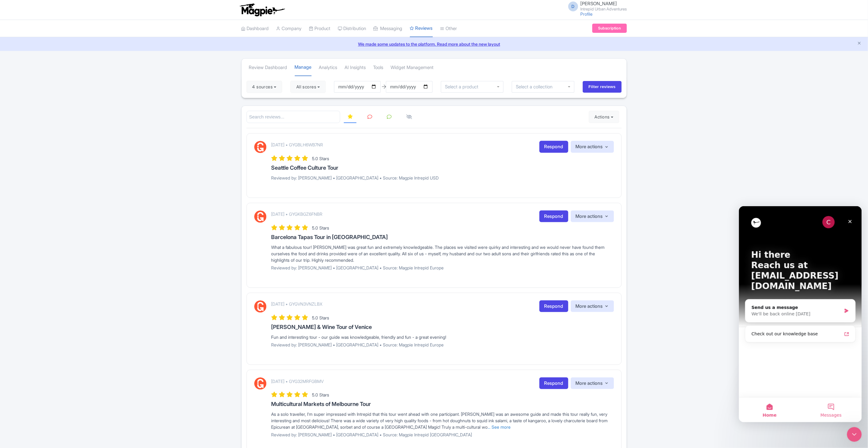 Image resolution: width=868 pixels, height=448 pixels. I want to click on div: As a solo traveller, I’m super impressed with Intrepid that this tour went ahead with one partici..., so click(443, 421).